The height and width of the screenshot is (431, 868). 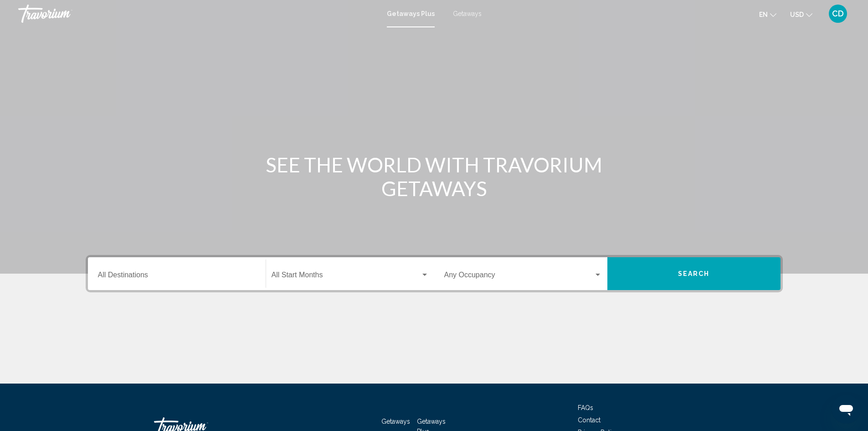 I want to click on button: Search, so click(x=694, y=274).